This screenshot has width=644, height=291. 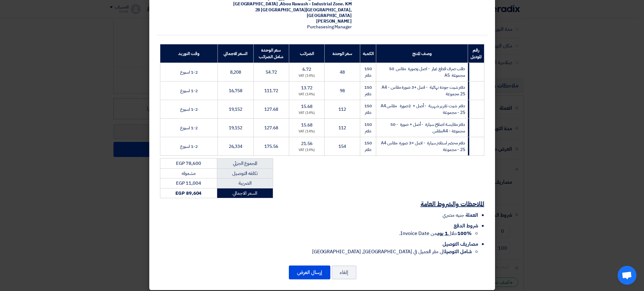 I want to click on span: مشموله, so click(x=189, y=173).